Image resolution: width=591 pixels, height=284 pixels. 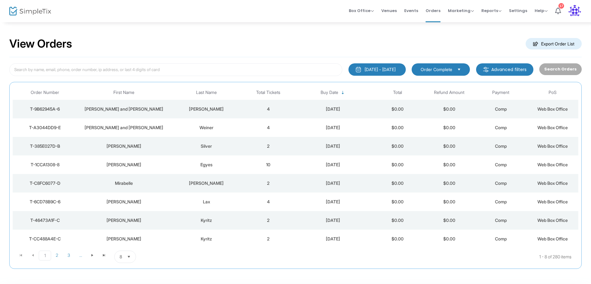 I want to click on div: T-9B62945A-6, so click(x=45, y=109).